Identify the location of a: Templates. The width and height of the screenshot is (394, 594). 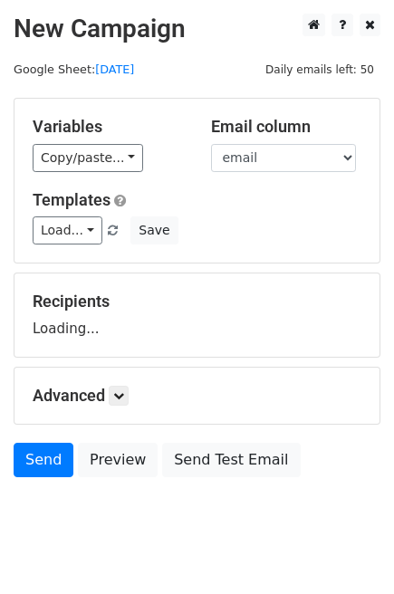
(71, 199).